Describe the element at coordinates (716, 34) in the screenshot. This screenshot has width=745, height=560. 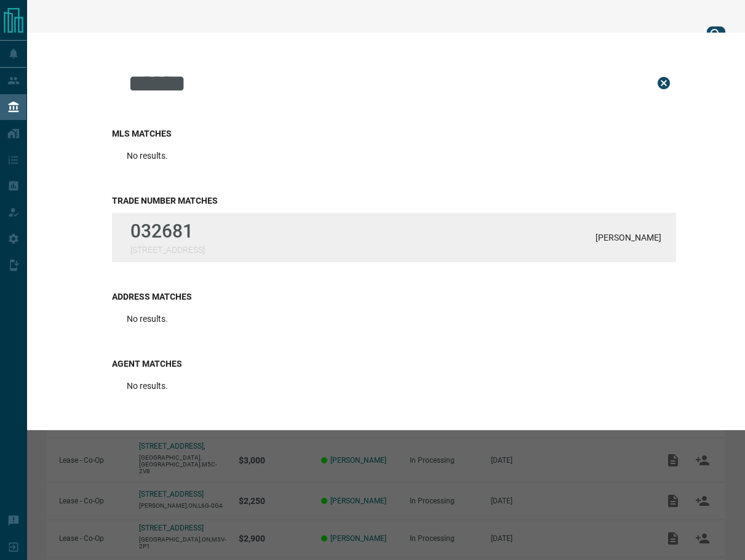
I see `button: search button` at that location.